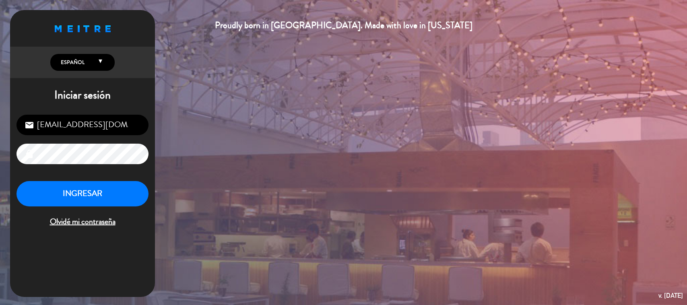  Describe the element at coordinates (83, 125) in the screenshot. I see `input: Correo Electrónico` at that location.